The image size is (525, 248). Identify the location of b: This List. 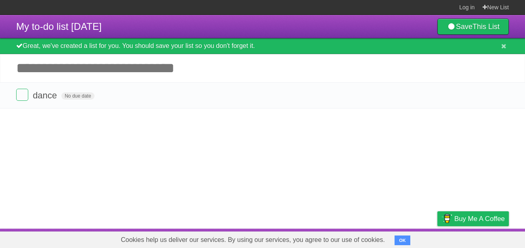
(486, 27).